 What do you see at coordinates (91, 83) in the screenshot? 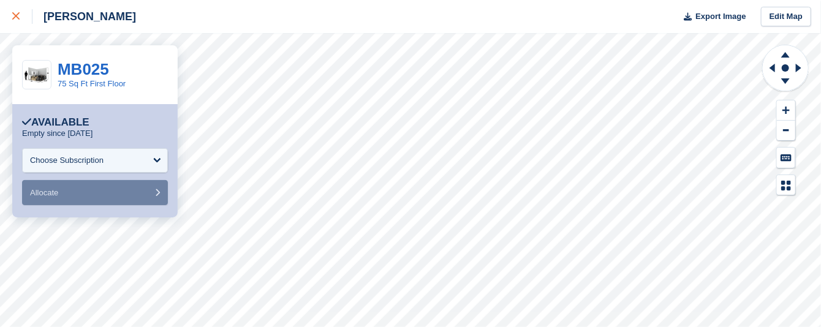
I see `a: 75 Sq Ft First Floor` at bounding box center [91, 83].